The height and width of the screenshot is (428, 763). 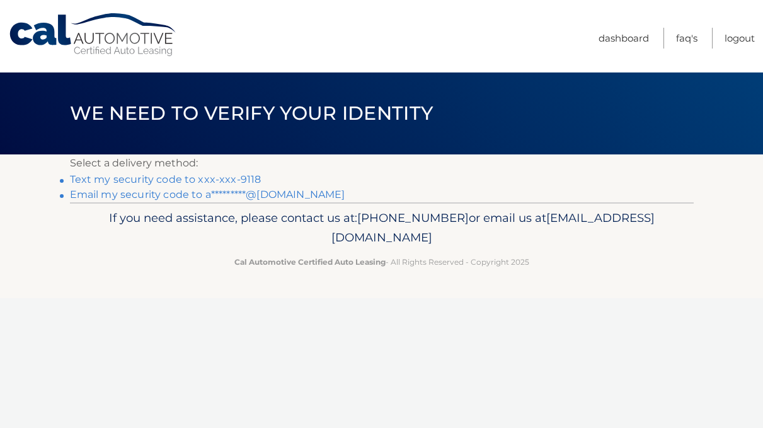 I want to click on strong: Cal Automotive Certified Auto Leasing, so click(x=310, y=261).